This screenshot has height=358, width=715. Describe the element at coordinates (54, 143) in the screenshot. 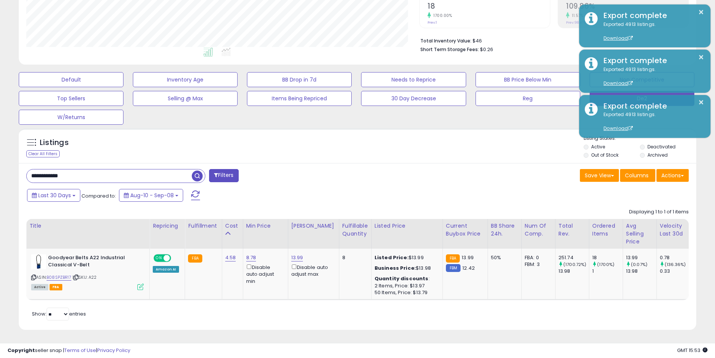

I see `h5: Listings` at that location.